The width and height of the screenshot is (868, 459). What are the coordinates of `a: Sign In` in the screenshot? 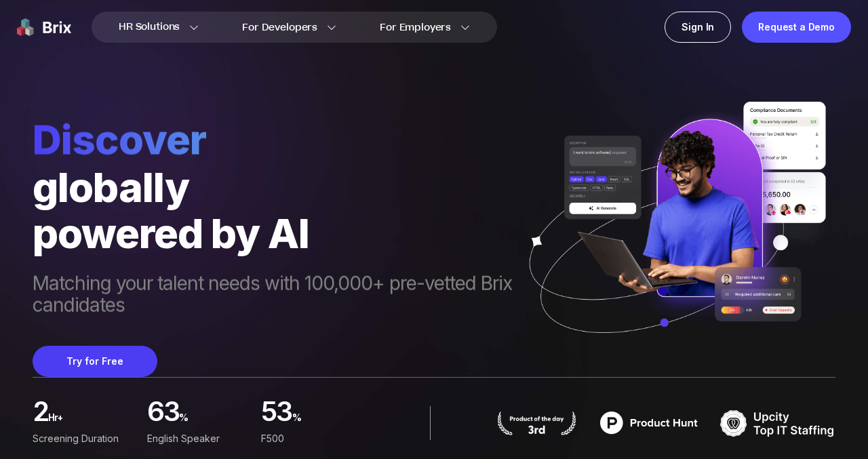 It's located at (698, 27).